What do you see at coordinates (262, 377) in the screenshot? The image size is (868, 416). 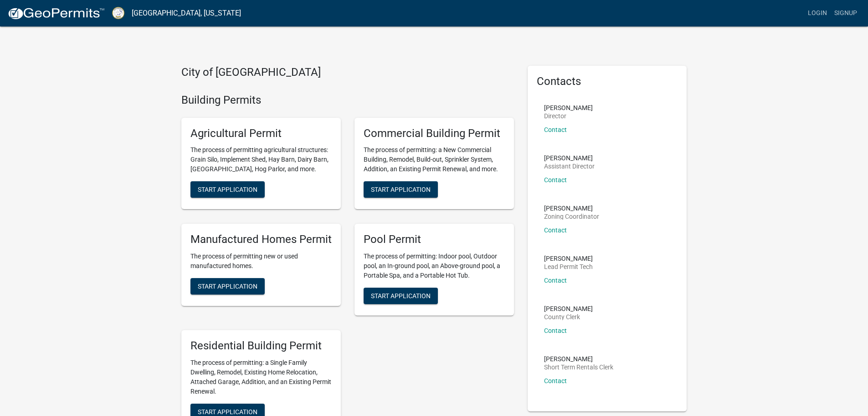 I see `p: The process of permitting: a Single Family Dwelling, Remodel, Existing Home Relocation, Attached ...` at bounding box center [262, 377].